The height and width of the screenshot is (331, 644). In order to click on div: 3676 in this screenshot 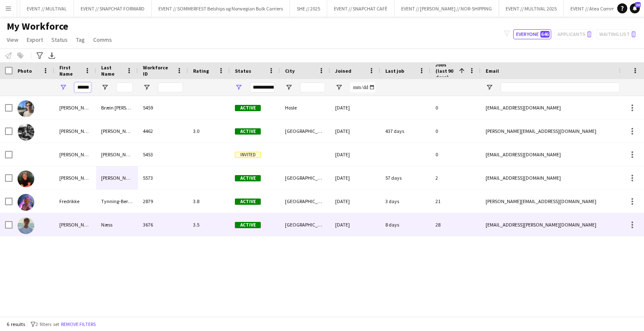, I will do `click(163, 225)`.